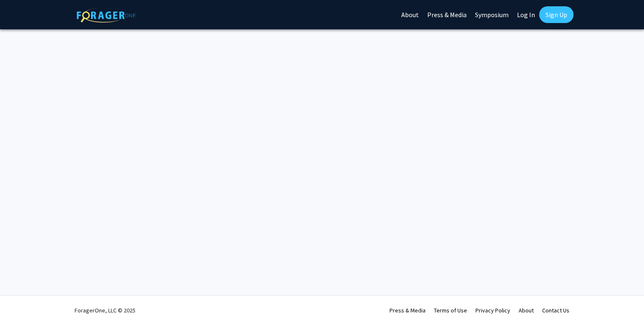 The height and width of the screenshot is (325, 644). I want to click on a: Contact Us, so click(556, 310).